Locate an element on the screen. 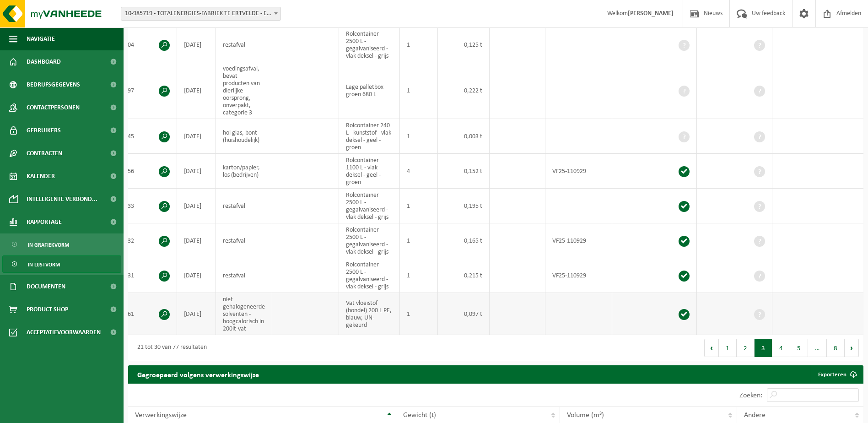  td: karton/papier, los (bedrijven) is located at coordinates (244, 171).